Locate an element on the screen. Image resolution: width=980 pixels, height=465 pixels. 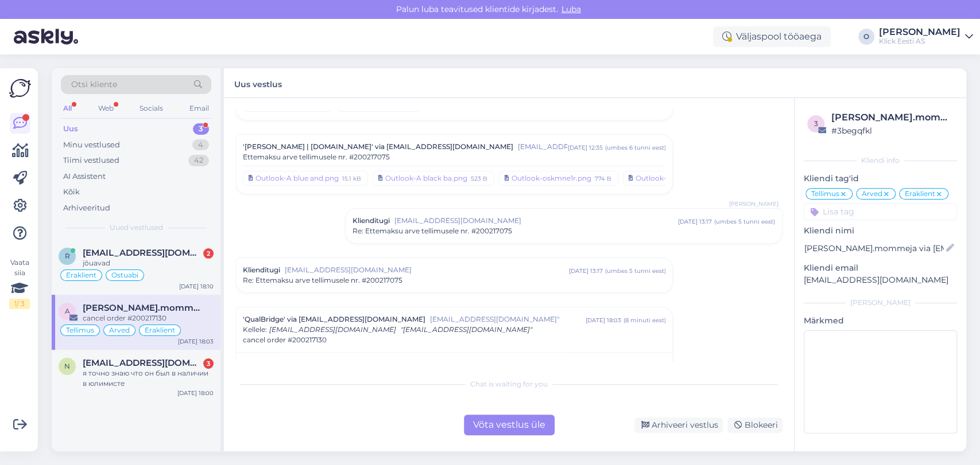
p: Märkmed is located at coordinates (880, 320).